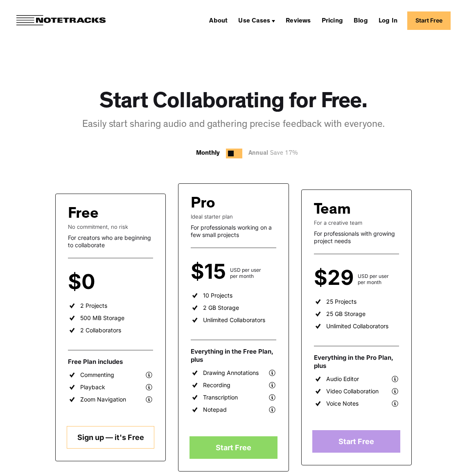 The width and height of the screenshot is (467, 476). What do you see at coordinates (103, 400) in the screenshot?
I see `div: Zoom Navigation` at bounding box center [103, 400].